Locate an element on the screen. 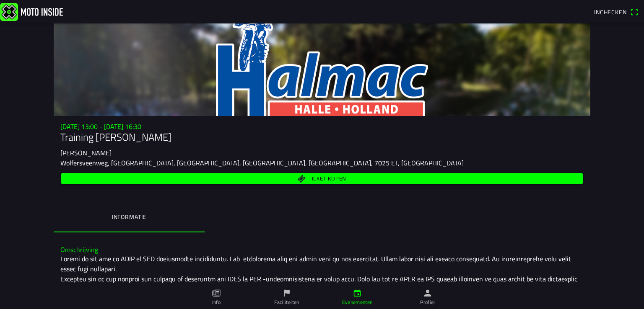  ion-icon: flag is located at coordinates (287, 293).